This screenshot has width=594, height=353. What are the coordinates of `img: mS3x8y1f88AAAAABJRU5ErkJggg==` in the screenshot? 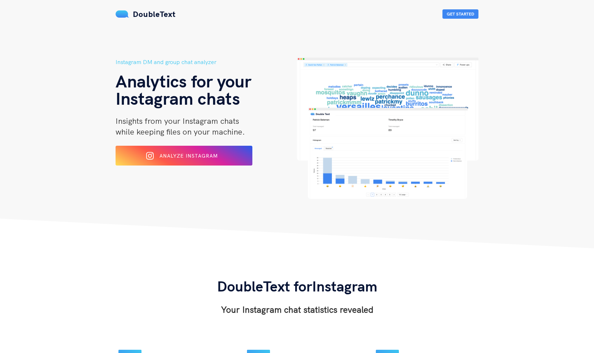 It's located at (122, 14).